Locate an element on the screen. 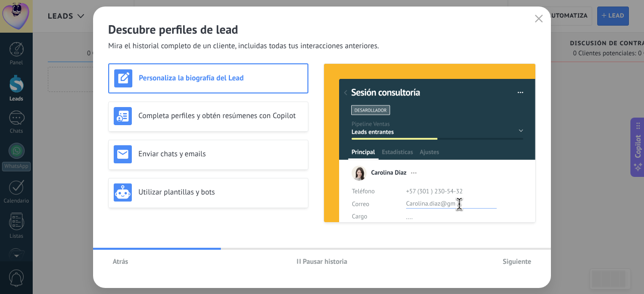  h3: Personaliza la biografía del Lead is located at coordinates (220, 78).